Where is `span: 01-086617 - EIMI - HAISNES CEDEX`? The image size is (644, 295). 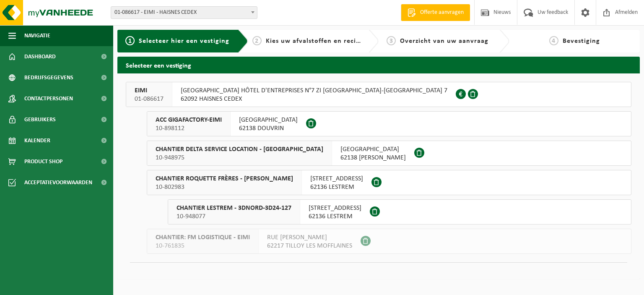
span: 01-086617 - EIMI - HAISNES CEDEX is located at coordinates (184, 12).